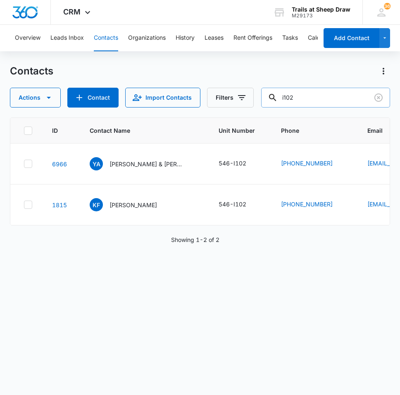  Describe the element at coordinates (144, 164) in the screenshot. I see `div: Contact Name - Yadria Aguirre & Adrian Torres - Select to Edit Field` at that location.